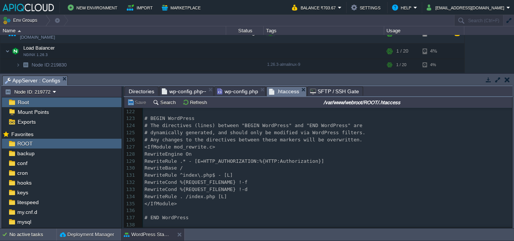 This screenshot has height=241, width=514. Describe the element at coordinates (26, 154) in the screenshot. I see `a: backup` at that location.